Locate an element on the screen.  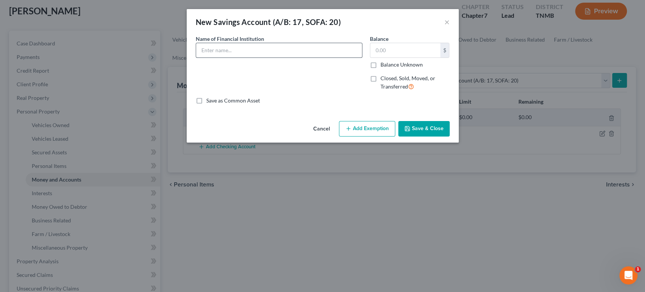
input: 0.00 is located at coordinates (405, 50).